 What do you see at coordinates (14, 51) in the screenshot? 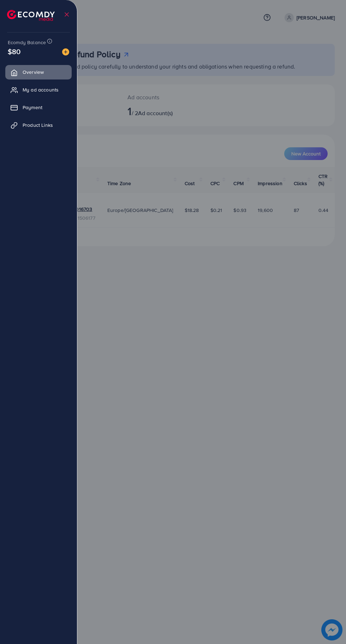
I see `span: $80` at bounding box center [14, 51].